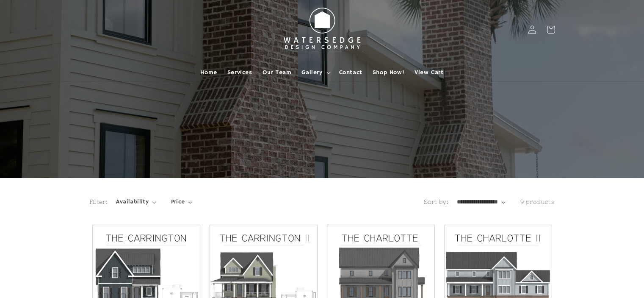  Describe the element at coordinates (277, 73) in the screenshot. I see `a: Our Team` at that location.